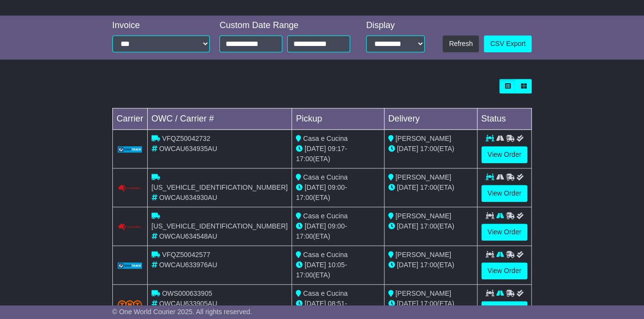 Image resolution: width=644 pixels, height=319 pixels. What do you see at coordinates (161, 26) in the screenshot?
I see `div: Invoice` at bounding box center [161, 26].